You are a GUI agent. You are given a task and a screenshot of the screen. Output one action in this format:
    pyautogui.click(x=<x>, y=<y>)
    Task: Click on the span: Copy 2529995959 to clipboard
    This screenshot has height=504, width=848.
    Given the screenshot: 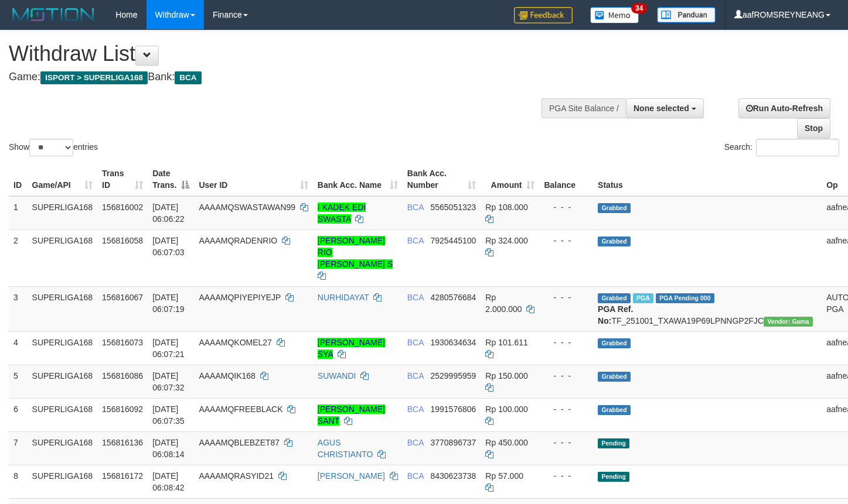 What is the action you would take?
    pyautogui.click(x=453, y=376)
    